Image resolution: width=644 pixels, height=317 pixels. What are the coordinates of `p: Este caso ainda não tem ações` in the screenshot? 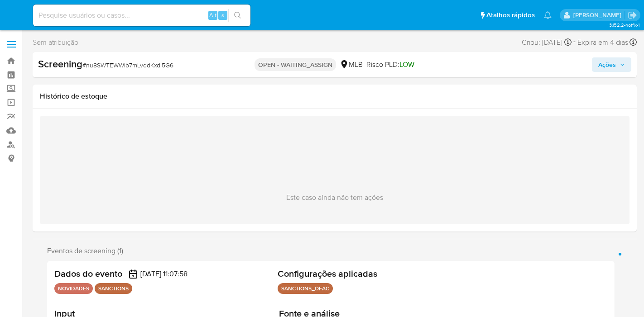 It's located at (334, 198).